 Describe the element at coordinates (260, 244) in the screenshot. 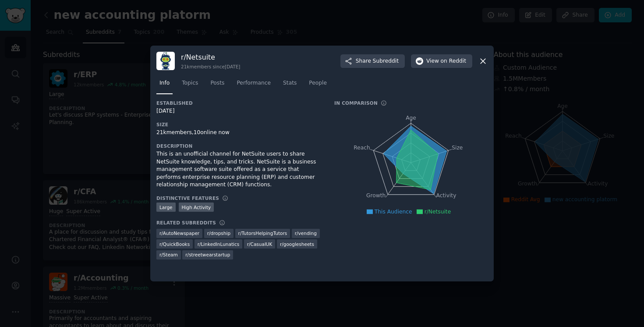

I see `span: r/ CasualUK` at that location.